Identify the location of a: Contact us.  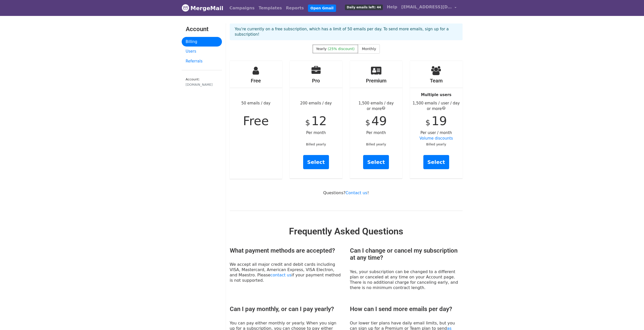
(357, 193).